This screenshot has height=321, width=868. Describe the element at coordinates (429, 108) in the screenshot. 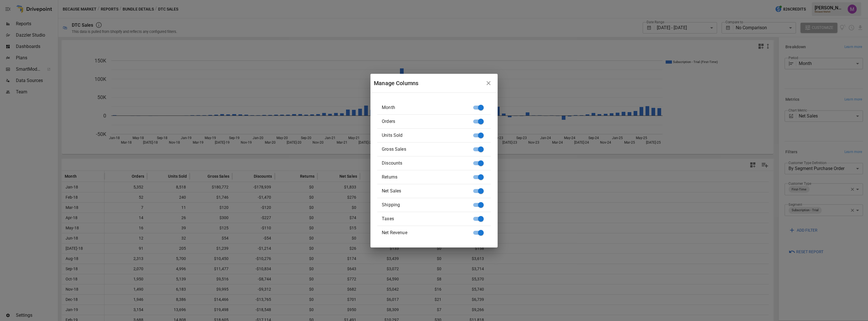

I see `span: Month` at that location.